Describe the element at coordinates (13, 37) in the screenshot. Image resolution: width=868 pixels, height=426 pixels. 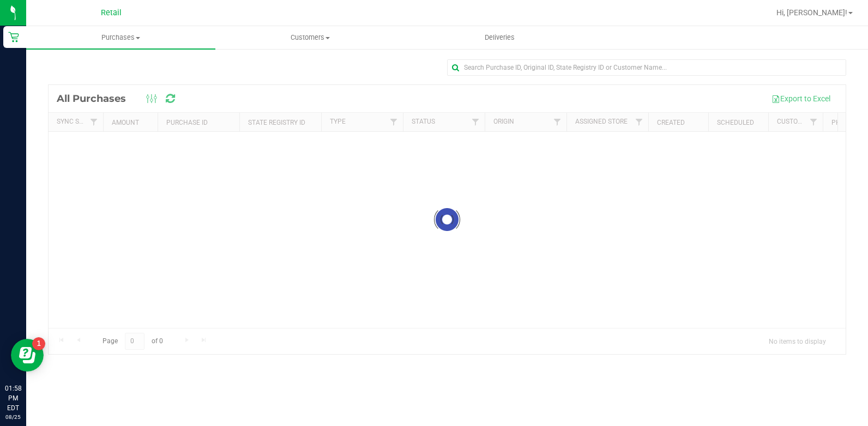
I see `inline-svg: Retail` at that location.